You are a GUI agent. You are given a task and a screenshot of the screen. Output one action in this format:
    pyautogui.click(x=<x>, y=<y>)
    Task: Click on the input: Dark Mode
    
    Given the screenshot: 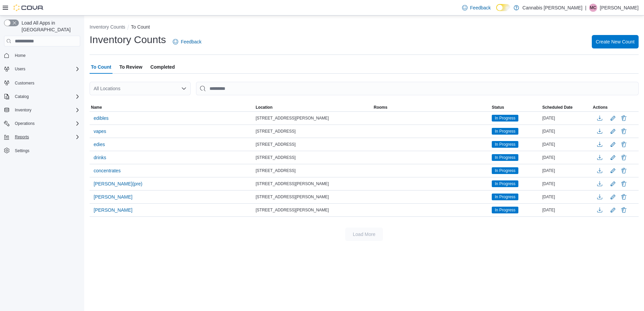 What is the action you would take?
    pyautogui.click(x=503, y=8)
    